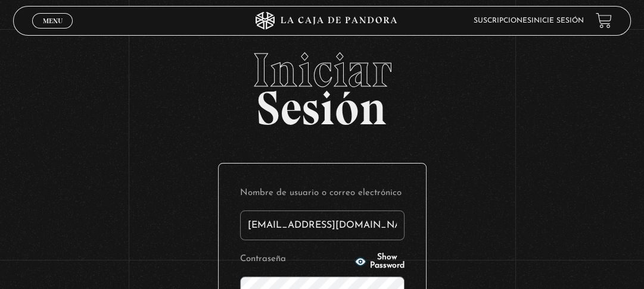  I want to click on a: Inicie sesión, so click(557, 21).